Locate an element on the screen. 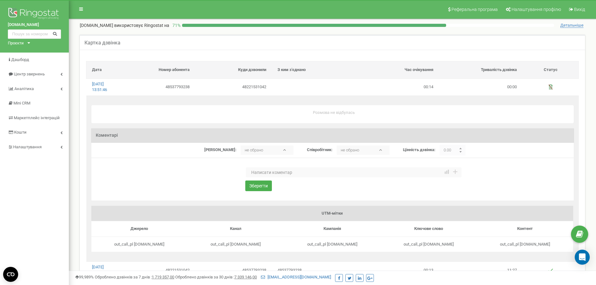 This screenshot has height=285, width=596. td: Канал is located at coordinates (236, 229).